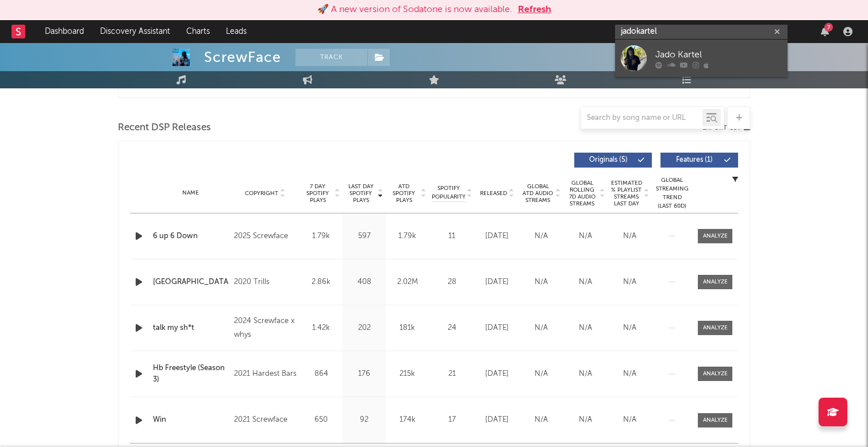 The width and height of the screenshot is (868, 447). What do you see at coordinates (265, 328) in the screenshot?
I see `div: 2024 Screwface x whys` at bounding box center [265, 328].